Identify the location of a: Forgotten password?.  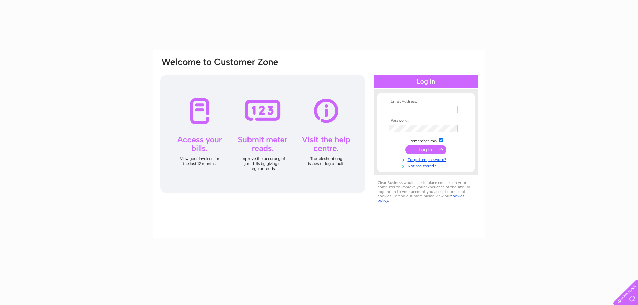
(427, 159).